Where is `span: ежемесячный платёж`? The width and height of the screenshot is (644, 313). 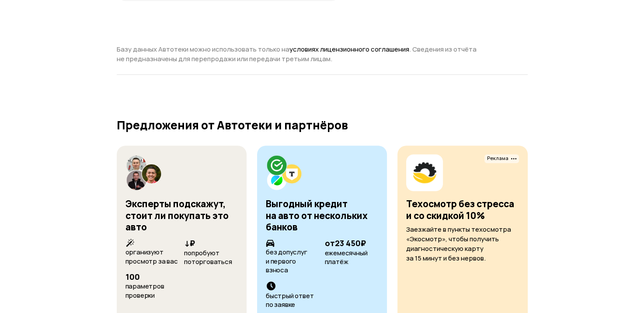
span: ежемесячный платёж is located at coordinates (346, 257).